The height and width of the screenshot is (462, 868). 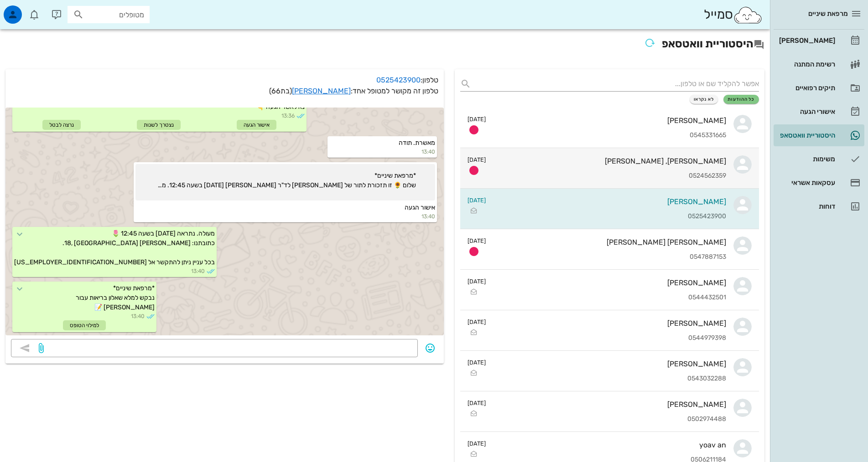 I want to click on h2: היסטוריית וואטסאפ, so click(x=385, y=45).